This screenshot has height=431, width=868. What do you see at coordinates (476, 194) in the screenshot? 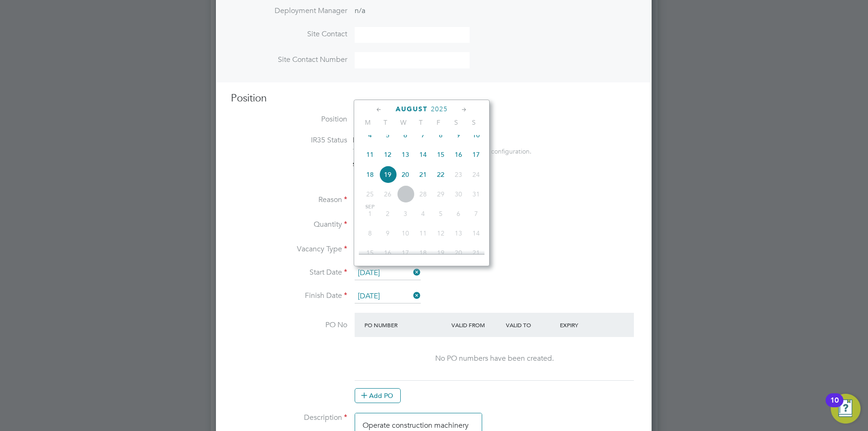
I see `span: 31` at bounding box center [476, 194].